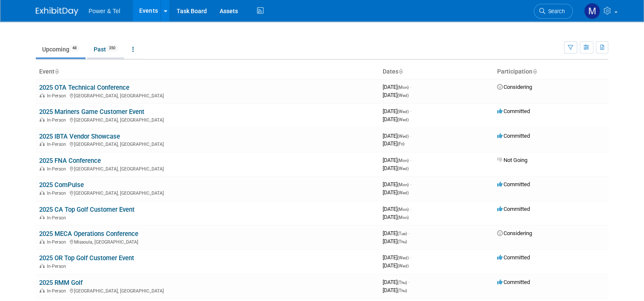 The image size is (644, 301). Describe the element at coordinates (87, 210) in the screenshot. I see `a: 2025 CA Top Golf Customer Event` at that location.